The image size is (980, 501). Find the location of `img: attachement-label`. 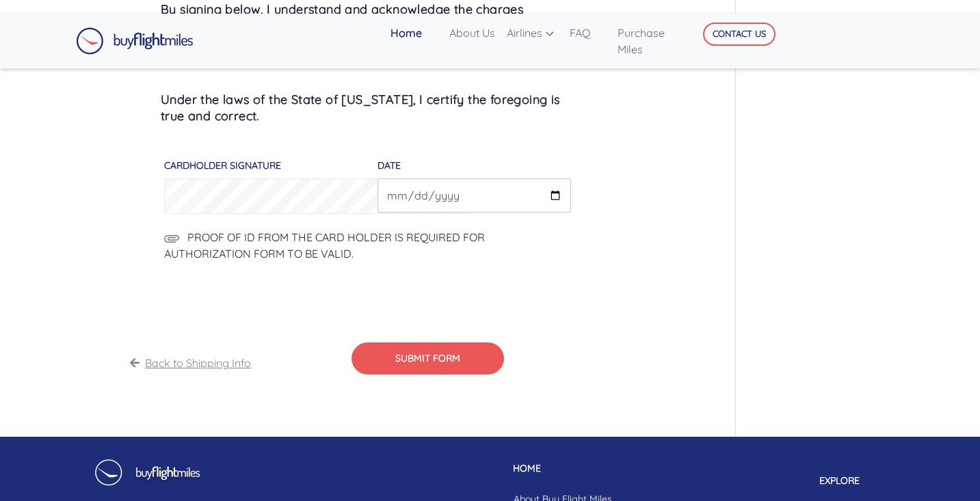

img: attachement-label is located at coordinates (171, 239).